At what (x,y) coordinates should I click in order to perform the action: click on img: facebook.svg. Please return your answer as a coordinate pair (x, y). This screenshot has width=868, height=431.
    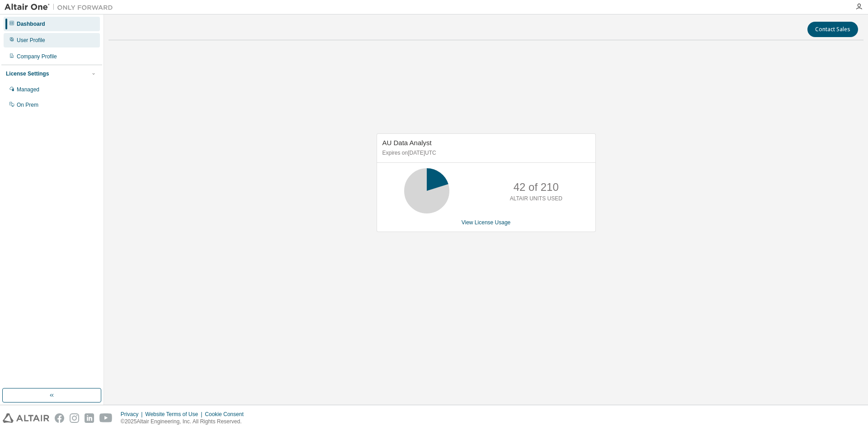
    Looking at the image, I should click on (59, 418).